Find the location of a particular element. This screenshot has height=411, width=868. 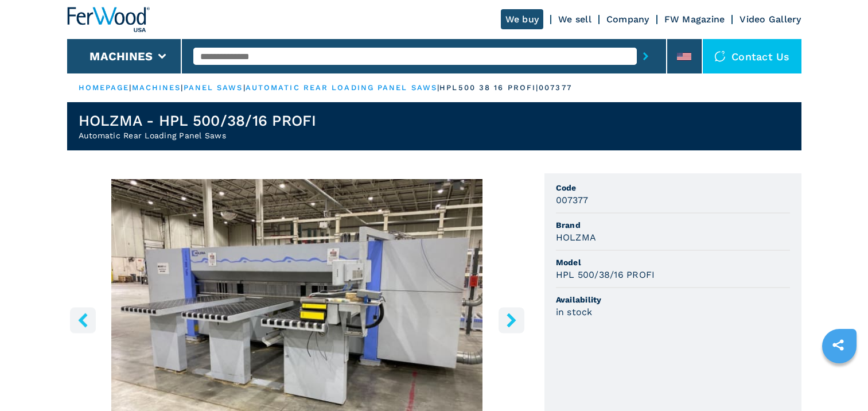

h2: Automatic Rear Loading Panel Saws is located at coordinates (197, 136).